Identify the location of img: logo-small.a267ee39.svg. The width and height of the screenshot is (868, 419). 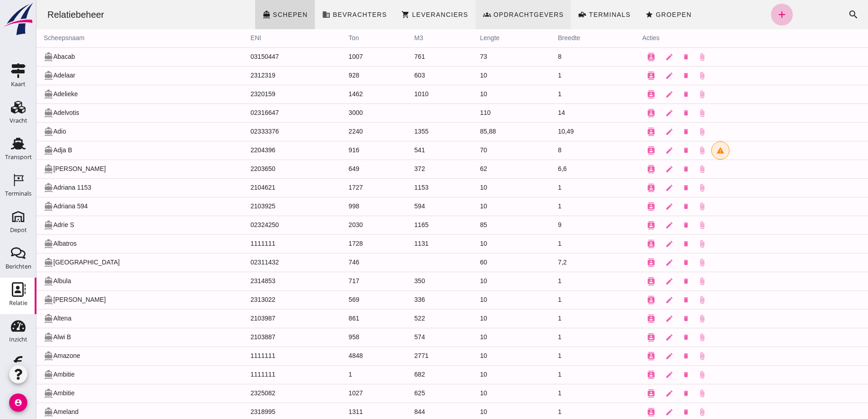
(18, 19).